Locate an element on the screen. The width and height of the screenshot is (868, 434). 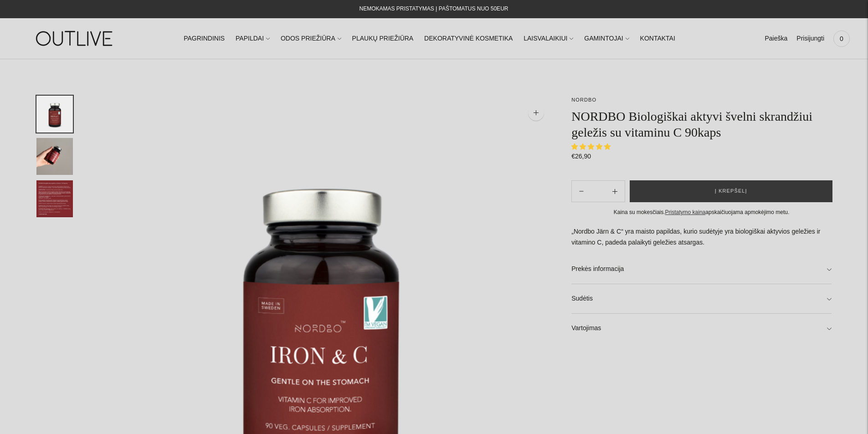
a: Paieška is located at coordinates (776, 39).